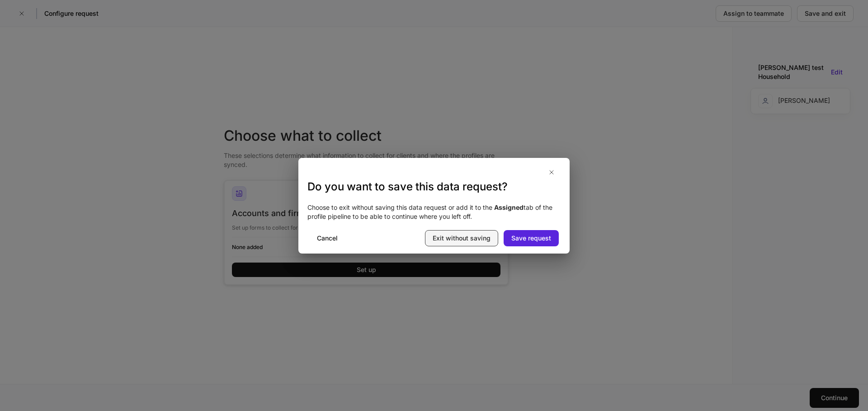 This screenshot has width=868, height=411. What do you see at coordinates (508, 207) in the screenshot?
I see `strong: Assigned` at bounding box center [508, 207].